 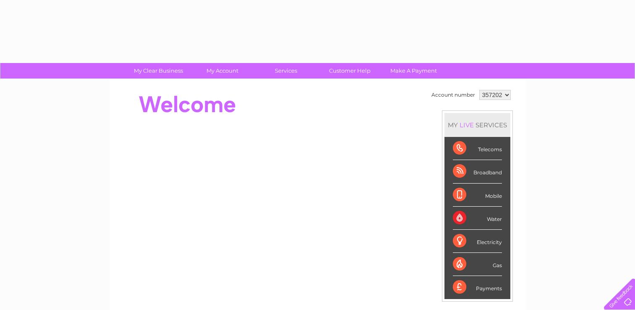 I want to click on a: My Account, so click(x=222, y=71).